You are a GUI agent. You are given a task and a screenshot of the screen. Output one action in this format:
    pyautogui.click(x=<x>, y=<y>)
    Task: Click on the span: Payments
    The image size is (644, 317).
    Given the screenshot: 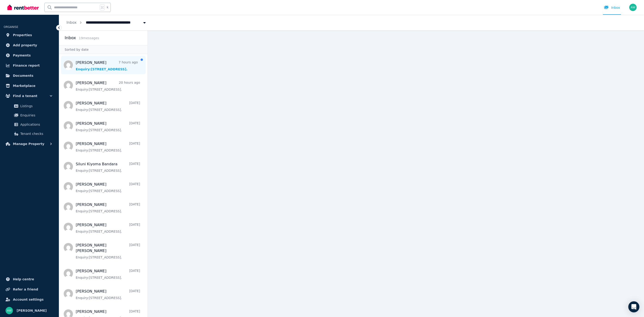 What is the action you would take?
    pyautogui.click(x=22, y=56)
    